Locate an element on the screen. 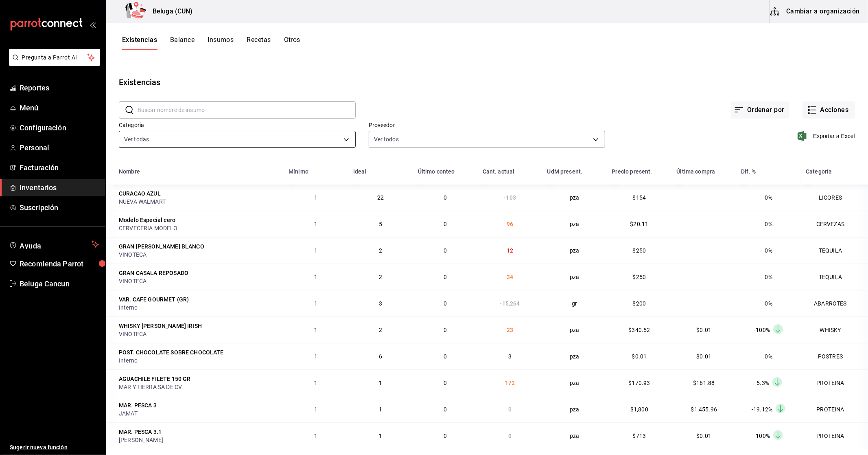  div: AGUACHILE FILETE 150 GR is located at coordinates (155, 379).